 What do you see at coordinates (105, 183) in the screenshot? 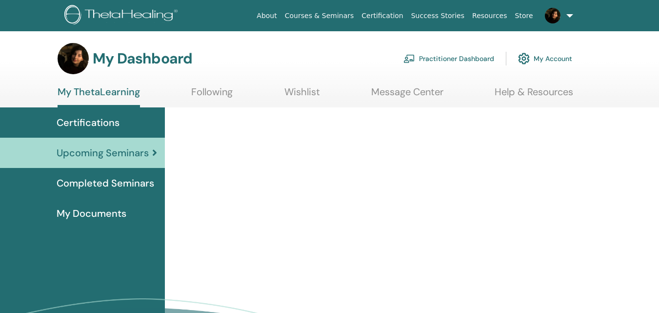
I see `span: Completed Seminars` at bounding box center [105, 183].